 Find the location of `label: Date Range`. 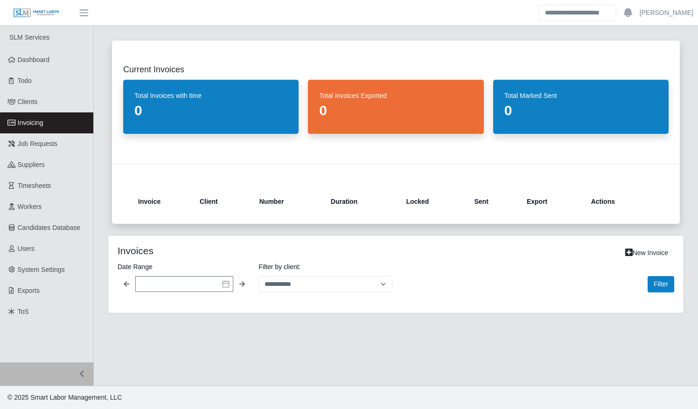

label: Date Range is located at coordinates (184, 267).